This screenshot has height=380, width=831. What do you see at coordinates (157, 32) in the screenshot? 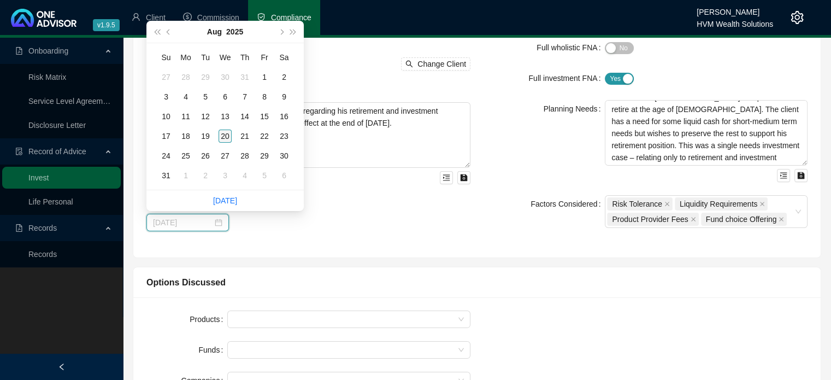
I see `button: super-prev-year` at bounding box center [157, 32].